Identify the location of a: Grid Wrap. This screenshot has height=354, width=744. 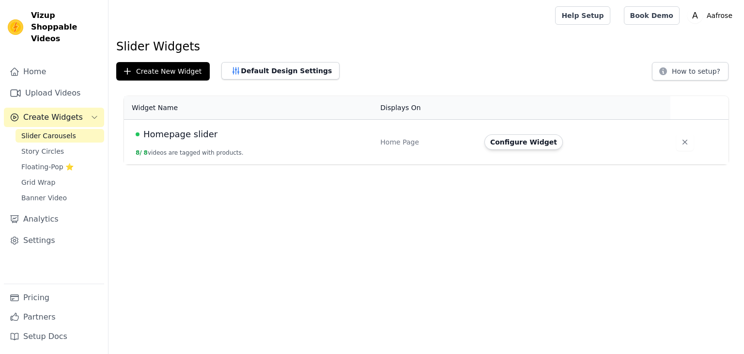
(60, 182).